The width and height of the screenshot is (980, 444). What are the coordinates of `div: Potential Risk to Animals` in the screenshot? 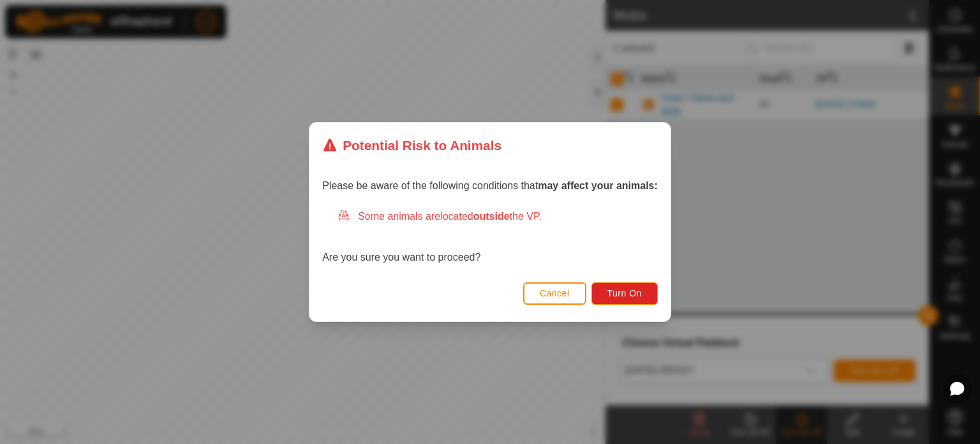 It's located at (412, 145).